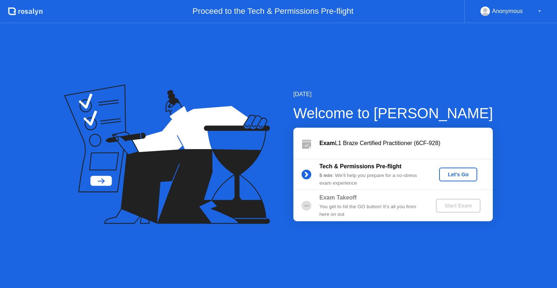  I want to click on div: Let's Go, so click(458, 175).